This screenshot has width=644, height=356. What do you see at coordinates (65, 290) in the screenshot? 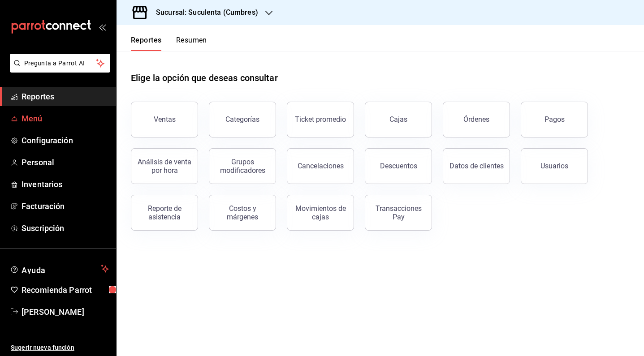
I see `span: Recomienda Parrot` at bounding box center [65, 290].